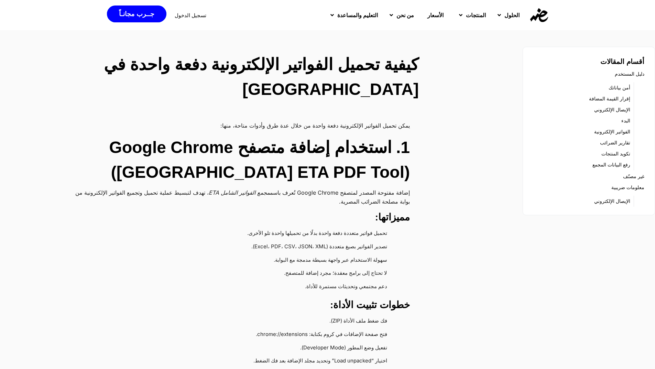 The width and height of the screenshot is (655, 369). Describe the element at coordinates (400, 15) in the screenshot. I see `a: من نحن` at that location.